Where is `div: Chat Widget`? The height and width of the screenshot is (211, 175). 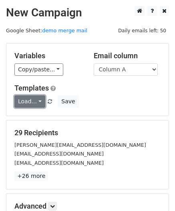
div: Chat Widget is located at coordinates (155, 192).